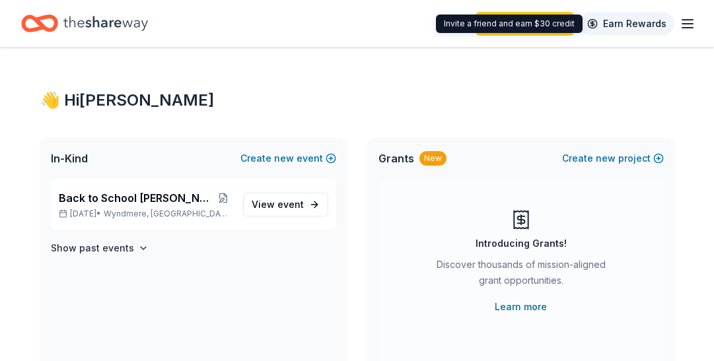 The image size is (714, 361). Describe the element at coordinates (627, 24) in the screenshot. I see `a: Earn Rewards` at that location.